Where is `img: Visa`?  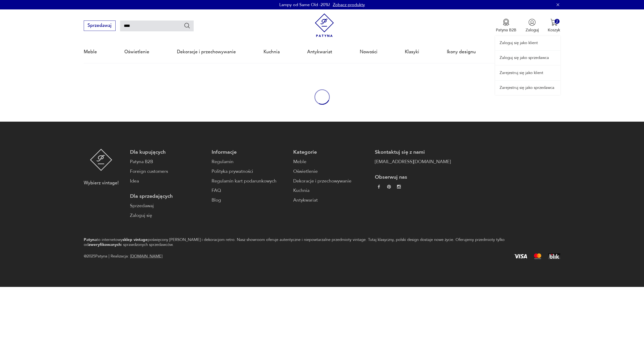 img: Visa is located at coordinates (521, 256).